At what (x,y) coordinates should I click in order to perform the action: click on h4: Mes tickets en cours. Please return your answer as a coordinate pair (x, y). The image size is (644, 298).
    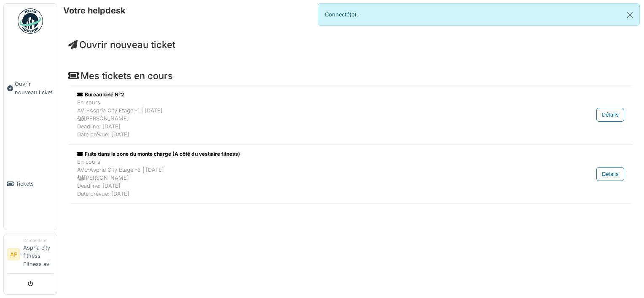
    Looking at the image, I should click on (351, 76).